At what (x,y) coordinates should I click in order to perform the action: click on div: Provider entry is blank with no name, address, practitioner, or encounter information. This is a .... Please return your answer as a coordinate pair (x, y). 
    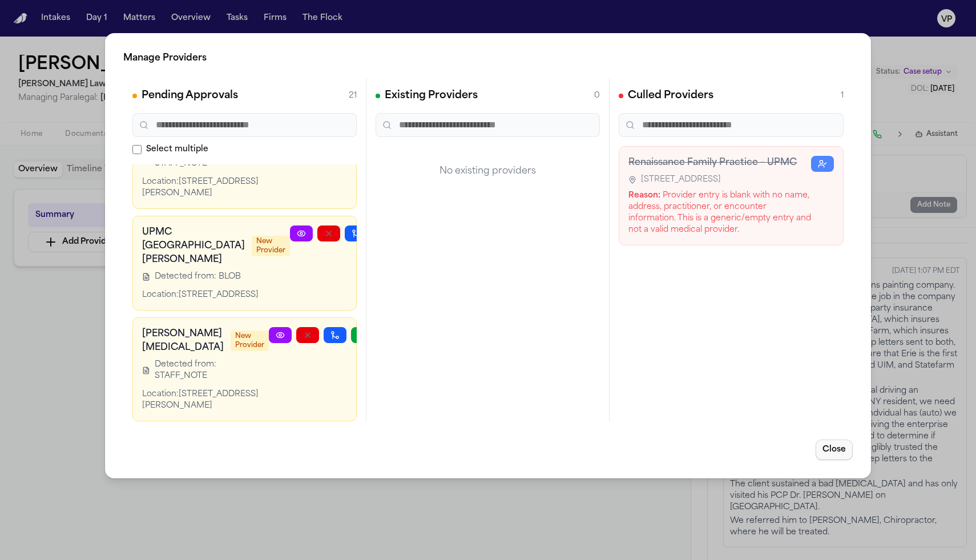
    Looking at the image, I should click on (720, 213).